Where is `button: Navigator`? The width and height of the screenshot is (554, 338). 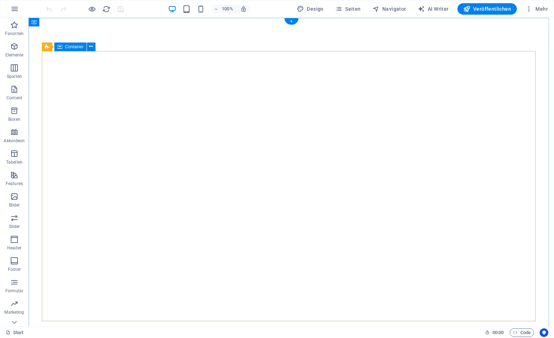 button: Navigator is located at coordinates (389, 9).